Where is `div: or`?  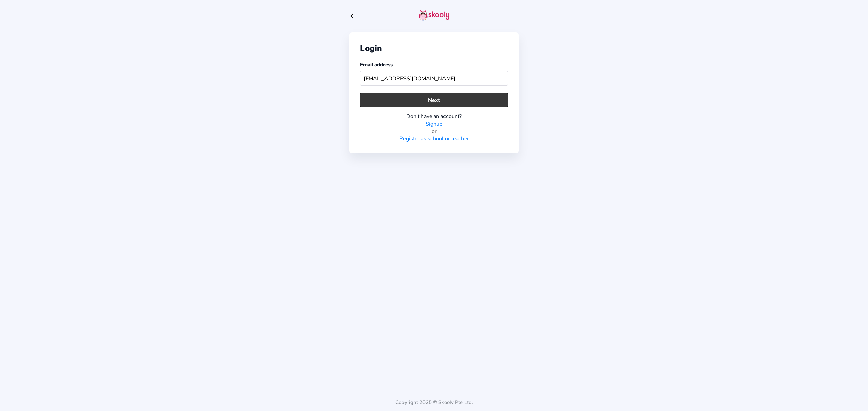 div: or is located at coordinates (434, 131).